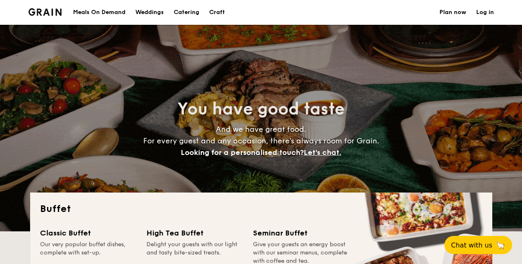  I want to click on span: And we have great food. For every guest and any occasion, there’s always room for Grain., so click(261, 141).